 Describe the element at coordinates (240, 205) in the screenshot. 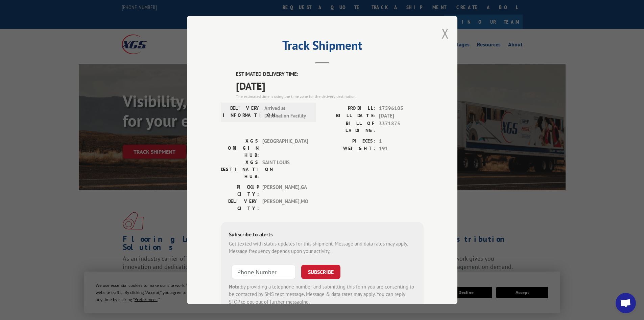

I see `label: DELIVERY CITY:` at that location.